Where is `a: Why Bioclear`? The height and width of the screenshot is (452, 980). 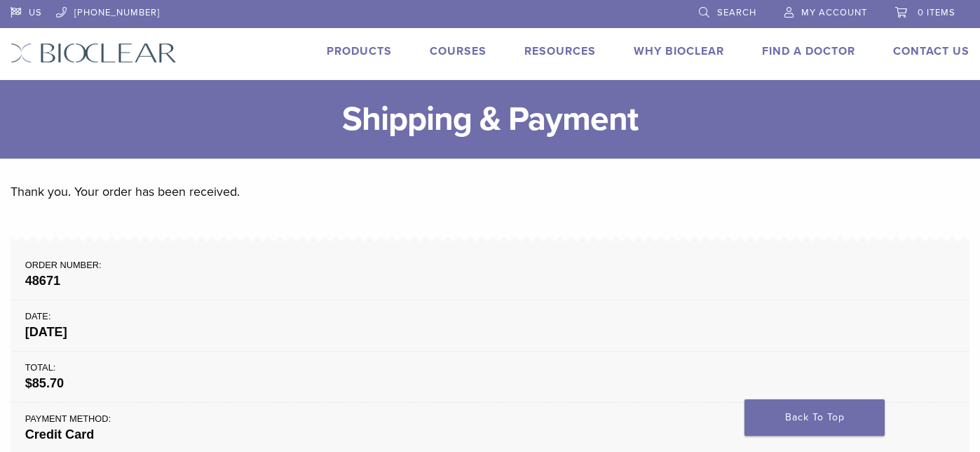 a: Why Bioclear is located at coordinates (679, 51).